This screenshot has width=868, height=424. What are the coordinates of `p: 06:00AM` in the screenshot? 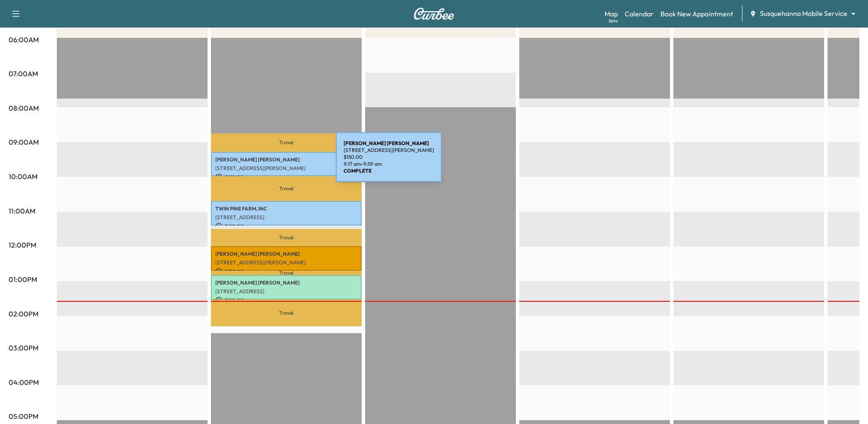 It's located at (24, 39).